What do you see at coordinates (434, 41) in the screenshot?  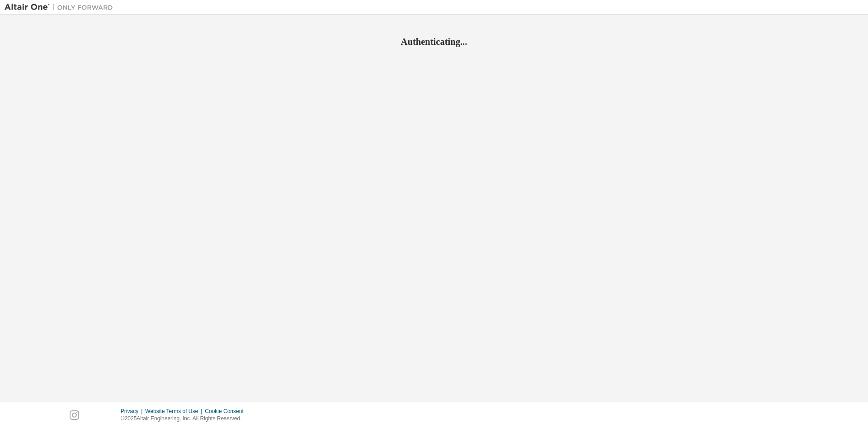 I see `h2: Authenticating...` at bounding box center [434, 41].